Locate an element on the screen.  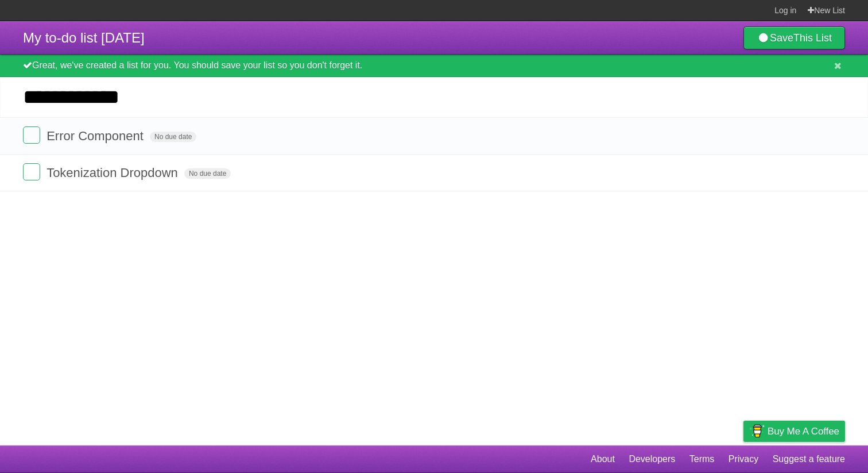
b: This List is located at coordinates (813, 38).